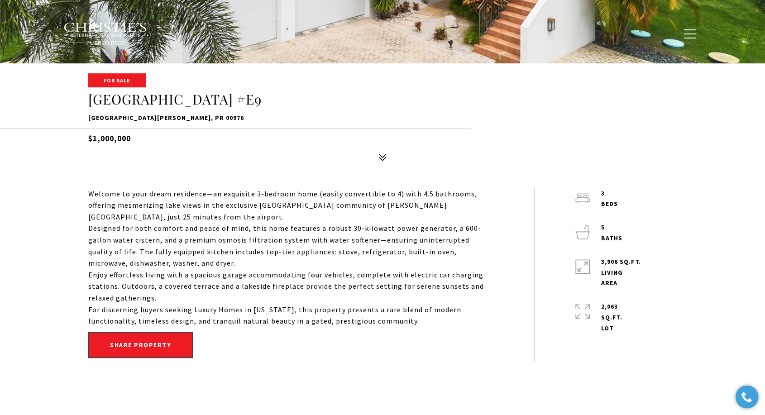 This screenshot has width=765, height=415. What do you see at coordinates (140, 345) in the screenshot?
I see `button: Share property` at bounding box center [140, 345].